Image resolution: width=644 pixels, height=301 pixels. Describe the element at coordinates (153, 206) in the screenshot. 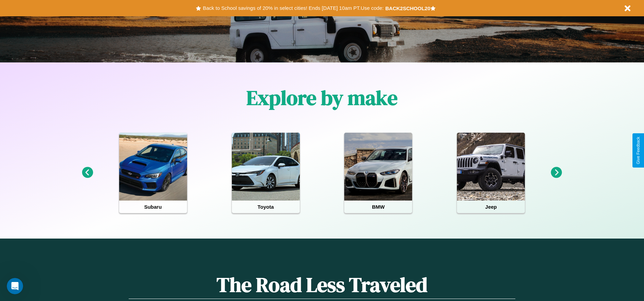

I see `h4: Subaru` at that location.